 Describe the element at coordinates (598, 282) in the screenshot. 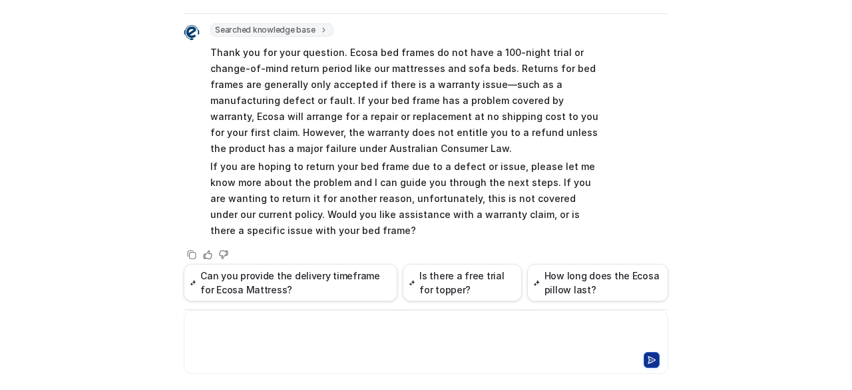

I see `button: How long does the Ecosa pillow last?` at that location.